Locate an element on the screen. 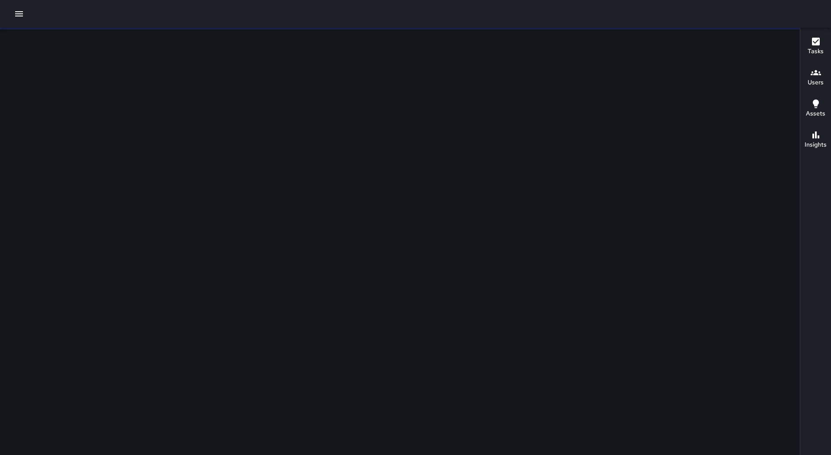 This screenshot has width=831, height=455. button: Tasks is located at coordinates (815, 47).